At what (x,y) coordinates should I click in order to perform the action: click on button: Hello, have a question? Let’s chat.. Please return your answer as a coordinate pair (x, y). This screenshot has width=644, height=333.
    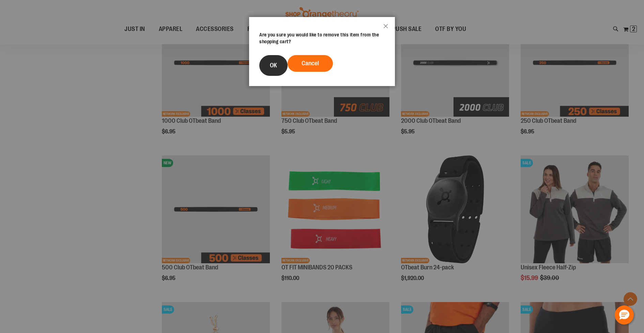
    Looking at the image, I should click on (624, 315).